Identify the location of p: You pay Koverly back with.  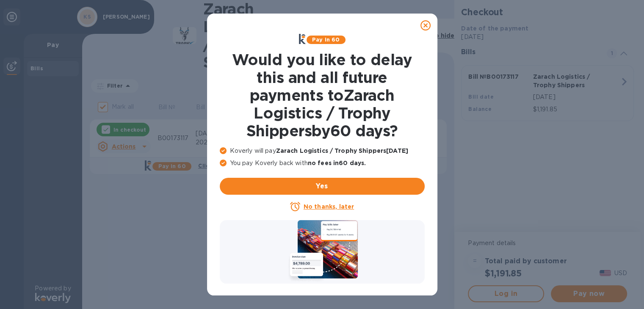
(322, 163).